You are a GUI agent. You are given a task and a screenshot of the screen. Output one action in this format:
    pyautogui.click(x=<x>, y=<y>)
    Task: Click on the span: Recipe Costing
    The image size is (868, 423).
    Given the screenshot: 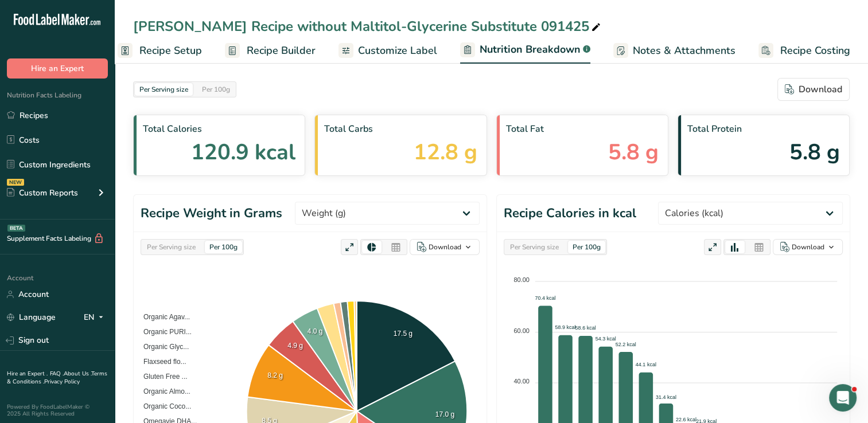 What is the action you would take?
    pyautogui.click(x=815, y=51)
    